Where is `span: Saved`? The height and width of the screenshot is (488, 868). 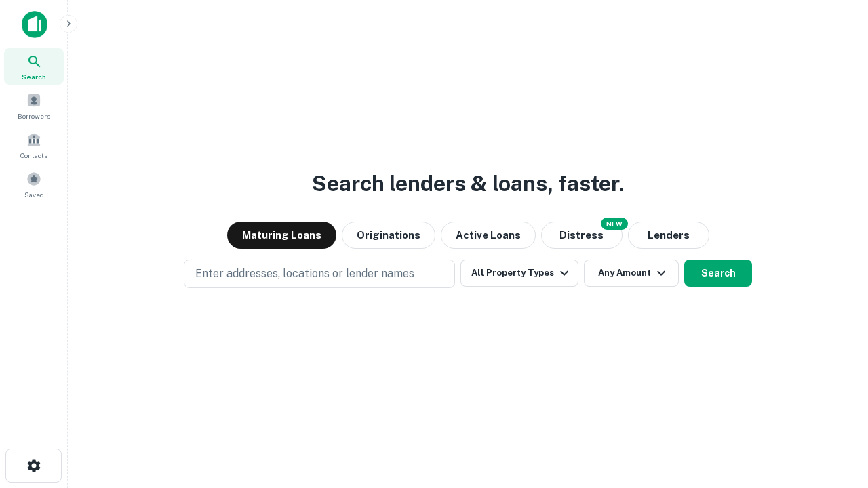
span: Saved is located at coordinates (34, 195).